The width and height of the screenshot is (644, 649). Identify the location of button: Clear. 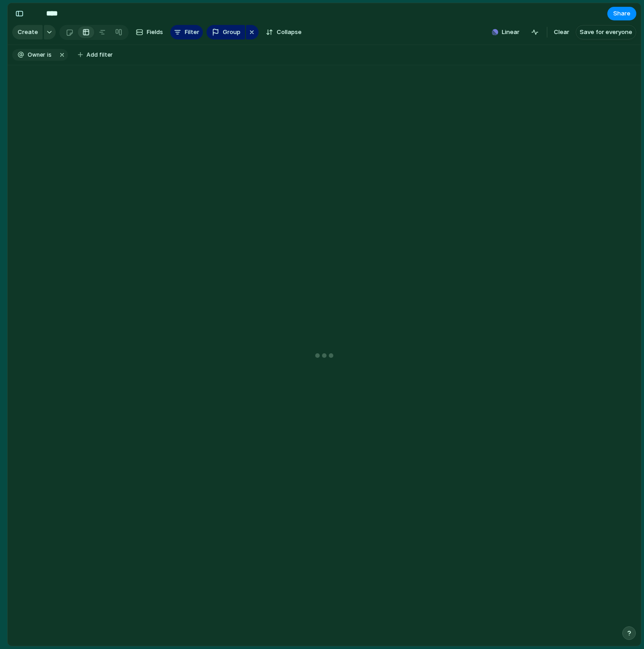
(562, 32).